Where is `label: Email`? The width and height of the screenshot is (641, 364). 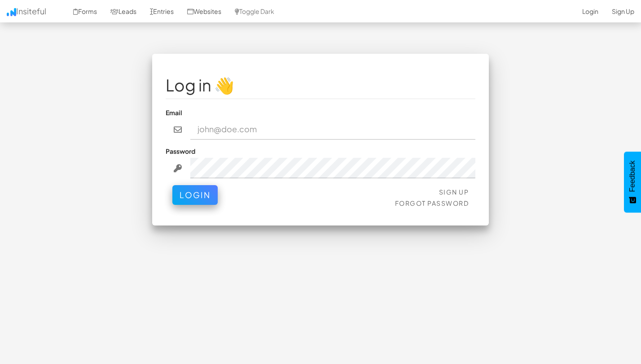
label: Email is located at coordinates (173, 112).